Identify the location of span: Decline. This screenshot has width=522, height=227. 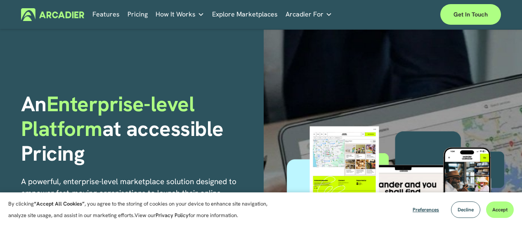
(466, 210).